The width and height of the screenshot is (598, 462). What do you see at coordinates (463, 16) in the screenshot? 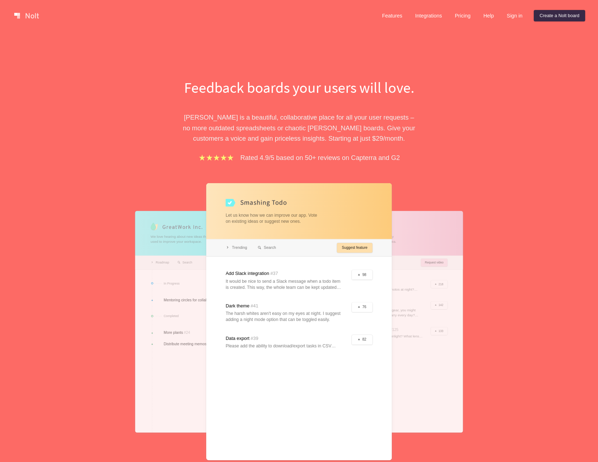
I see `a: Pricing` at bounding box center [463, 16].